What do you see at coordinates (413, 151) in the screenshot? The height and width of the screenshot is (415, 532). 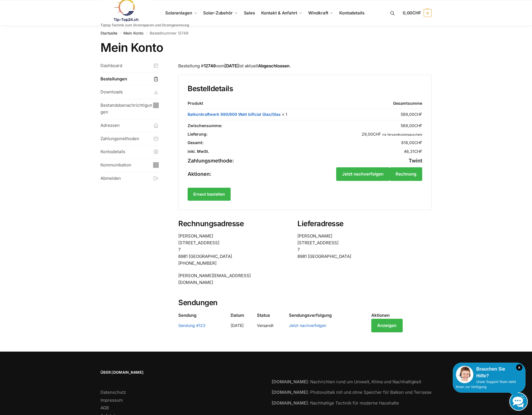 I see `span: 46,31` at bounding box center [413, 151].